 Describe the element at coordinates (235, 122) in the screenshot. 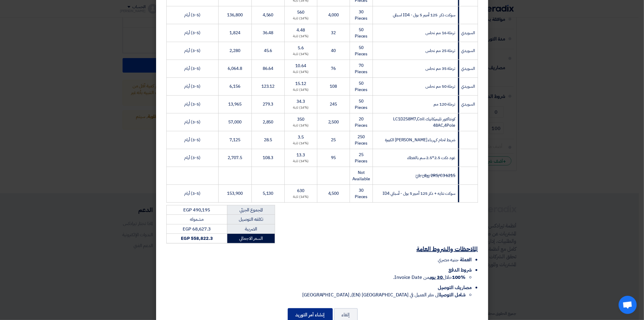

I see `span: 57,000` at that location.